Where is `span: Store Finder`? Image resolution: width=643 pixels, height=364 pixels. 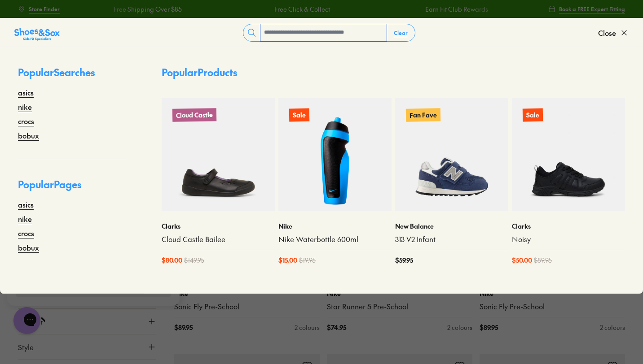
span: Store Finder is located at coordinates (44, 9).